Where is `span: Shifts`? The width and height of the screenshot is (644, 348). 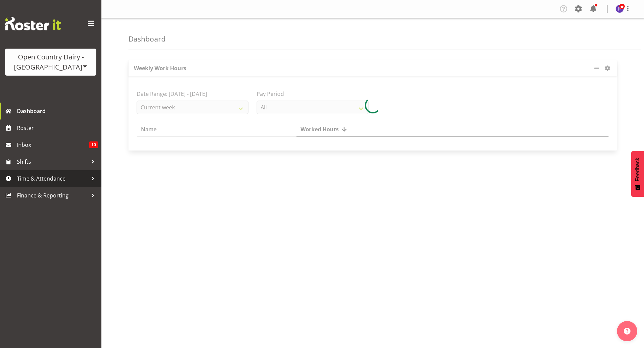 span: Shifts is located at coordinates (52, 162).